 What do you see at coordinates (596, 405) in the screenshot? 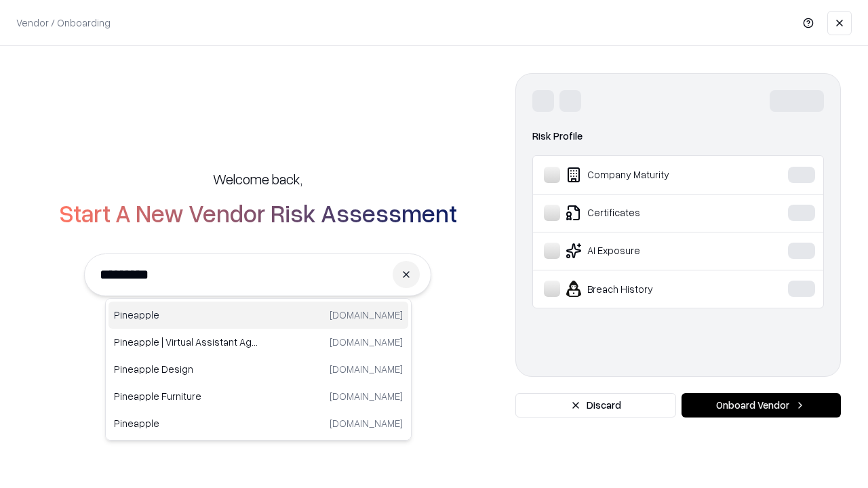
I see `button: Discard` at bounding box center [596, 405].